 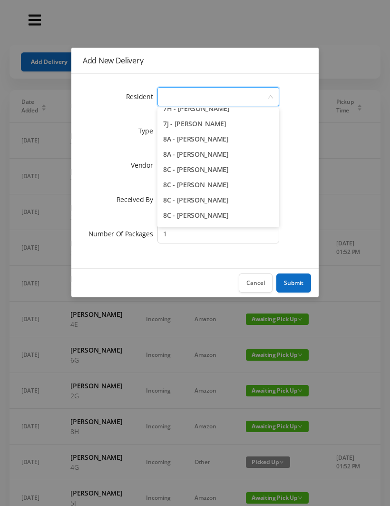 What do you see at coordinates (137, 199) in the screenshot?
I see `label: Received By` at bounding box center [137, 199].